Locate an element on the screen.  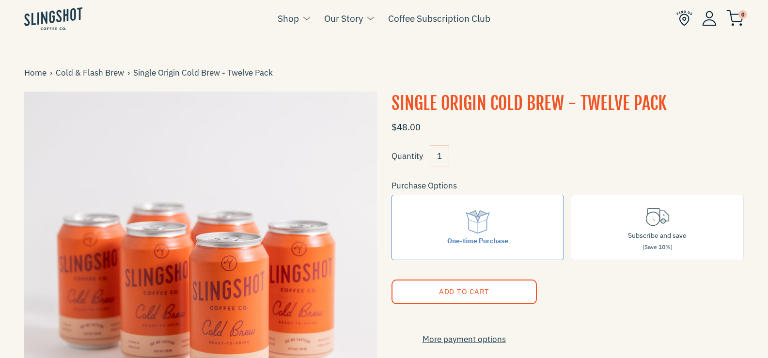
a: 0 is located at coordinates (735, 18).